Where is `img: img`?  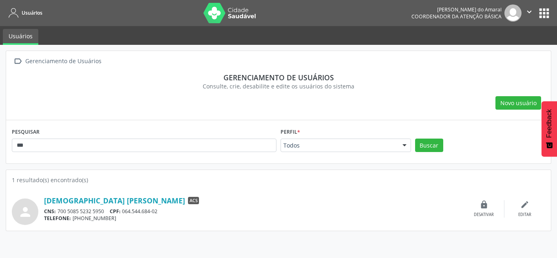
img: img is located at coordinates (513, 13).